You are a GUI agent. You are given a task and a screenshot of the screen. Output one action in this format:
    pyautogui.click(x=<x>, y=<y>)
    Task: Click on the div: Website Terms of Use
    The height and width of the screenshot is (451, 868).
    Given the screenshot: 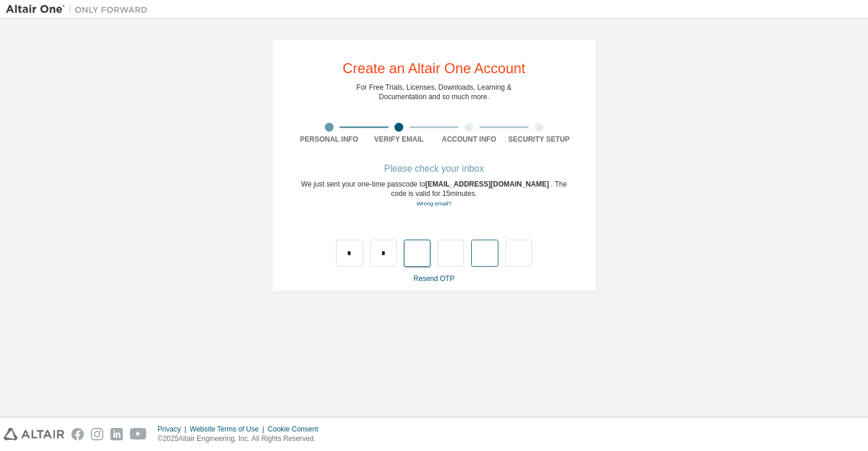 What is the action you would take?
    pyautogui.click(x=229, y=429)
    